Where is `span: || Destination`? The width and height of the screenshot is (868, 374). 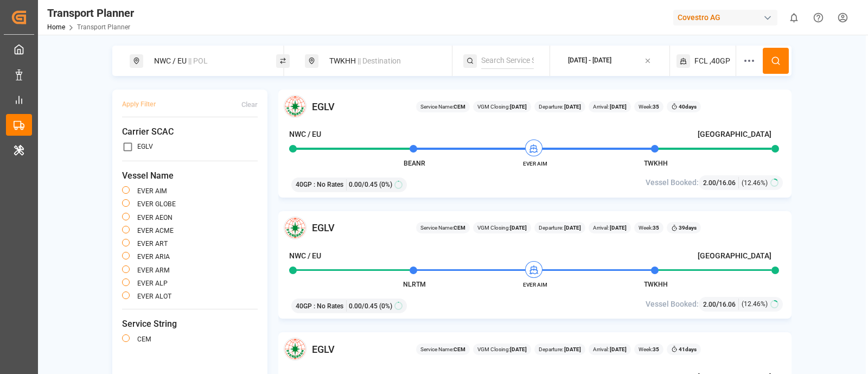 span: || Destination is located at coordinates (379, 61).